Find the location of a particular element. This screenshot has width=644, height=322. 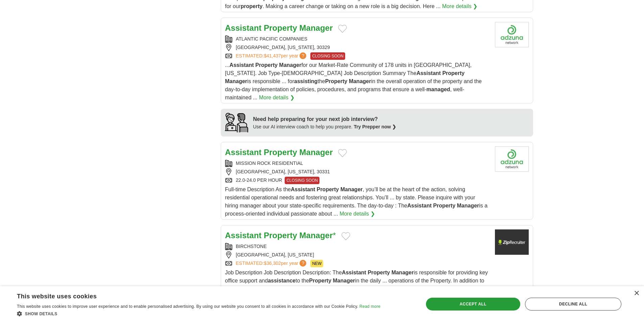

a: ESTIMATED:$36,302per year? is located at coordinates (272, 263).